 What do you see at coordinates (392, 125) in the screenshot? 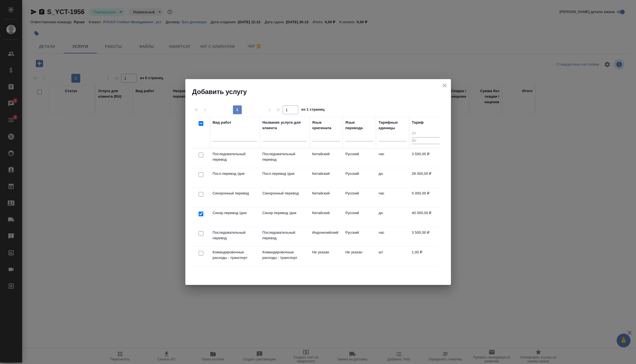
I see `div: Тарифные единицы` at bounding box center [392, 125].